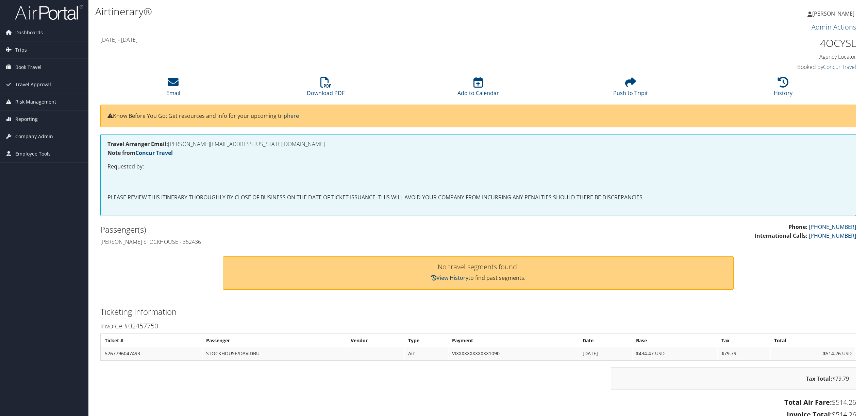 The image size is (868, 416). I want to click on h2: Passenger(s), so click(287, 229).